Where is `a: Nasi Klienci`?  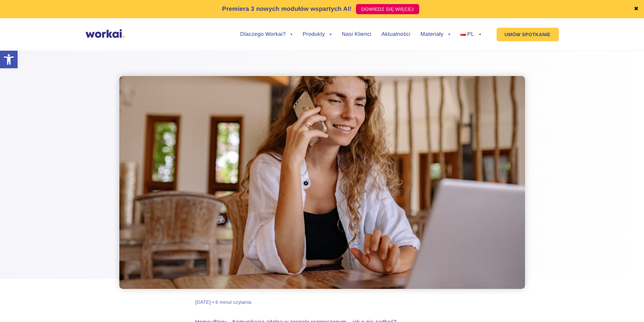 a: Nasi Klienci is located at coordinates (356, 35).